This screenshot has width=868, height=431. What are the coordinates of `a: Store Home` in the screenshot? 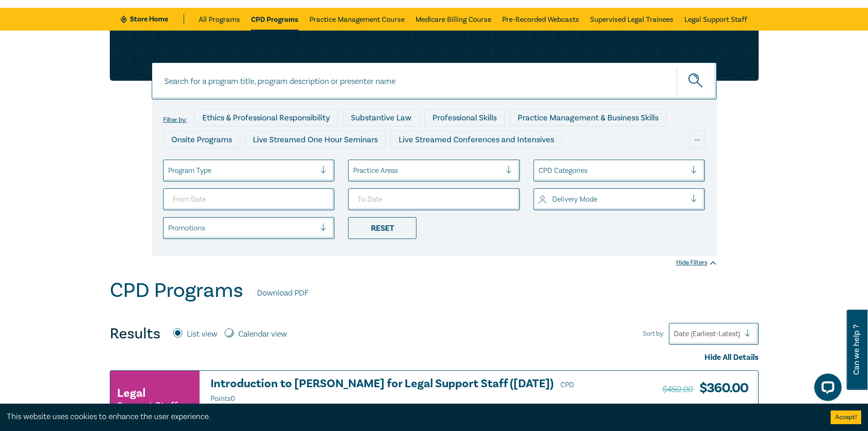 It's located at (152, 19).